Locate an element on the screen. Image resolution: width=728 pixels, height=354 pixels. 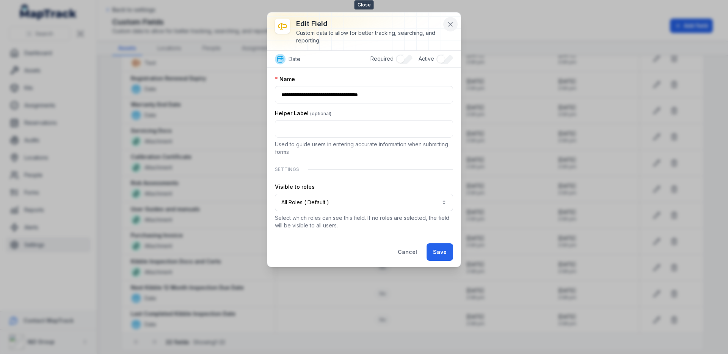
span: Close is located at coordinates (364, 5).